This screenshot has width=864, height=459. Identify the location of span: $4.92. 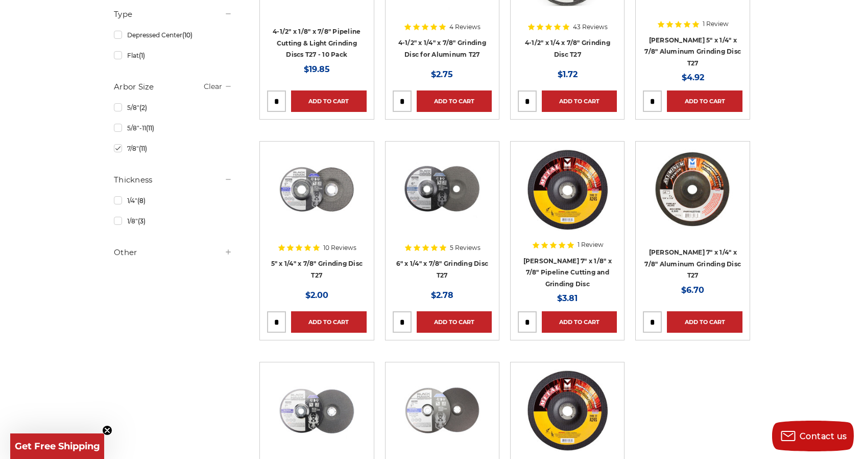
(693, 77).